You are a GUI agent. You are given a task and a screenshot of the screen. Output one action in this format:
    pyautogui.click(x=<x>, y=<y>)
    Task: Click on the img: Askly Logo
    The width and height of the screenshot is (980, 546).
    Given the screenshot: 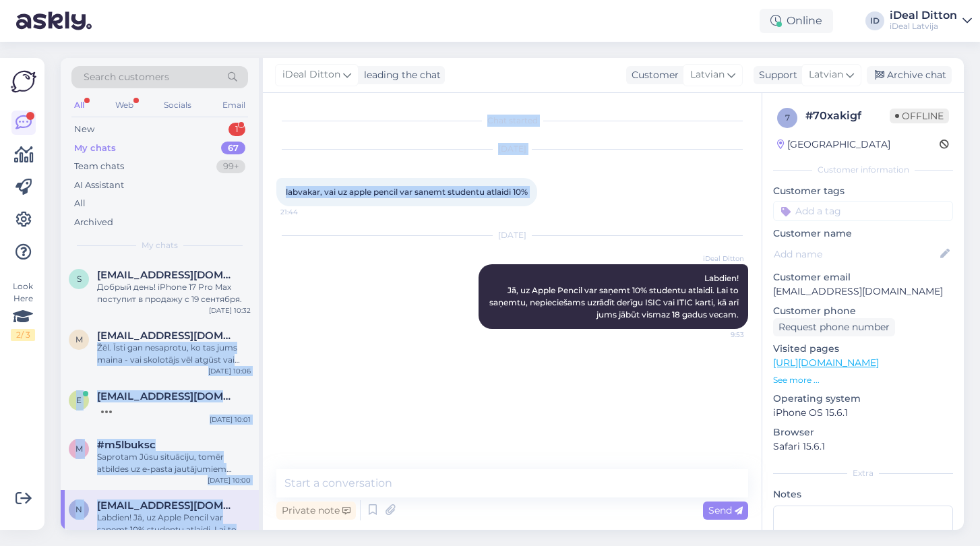 What is the action you would take?
    pyautogui.click(x=24, y=82)
    